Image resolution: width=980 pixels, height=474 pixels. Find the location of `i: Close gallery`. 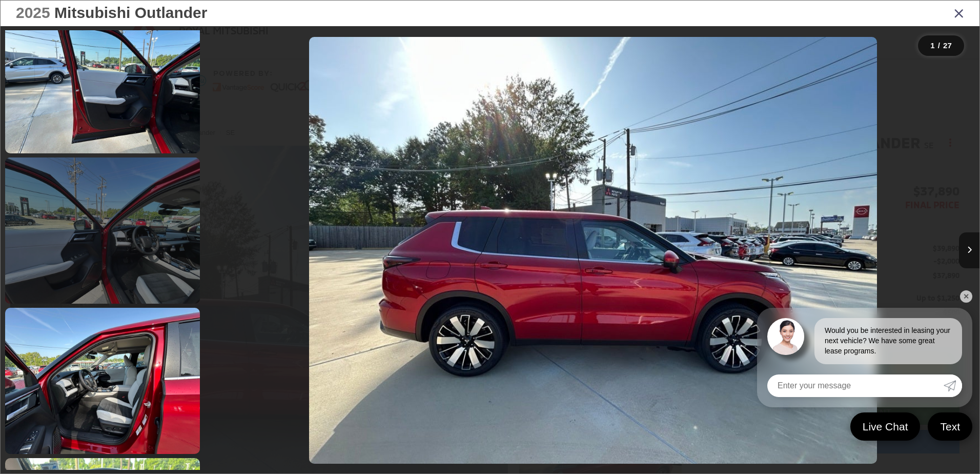

i: Close gallery is located at coordinates (959, 13).